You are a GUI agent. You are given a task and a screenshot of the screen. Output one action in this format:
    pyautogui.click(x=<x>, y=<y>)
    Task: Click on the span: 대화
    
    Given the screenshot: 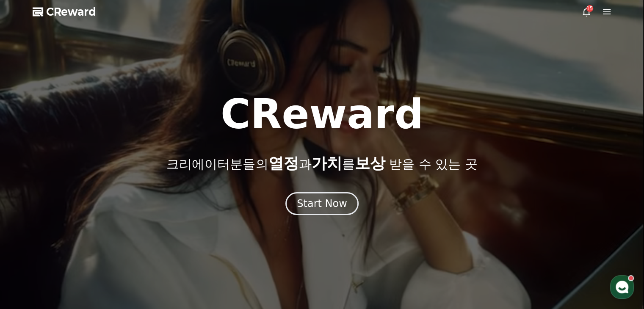 What is the action you would take?
    pyautogui.click(x=83, y=255)
    